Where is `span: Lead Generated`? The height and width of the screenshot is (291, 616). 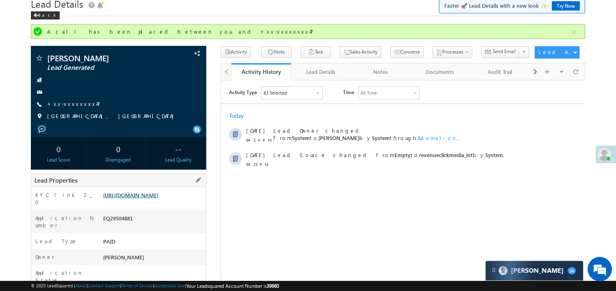 span: Lead Generated is located at coordinates (102, 68).